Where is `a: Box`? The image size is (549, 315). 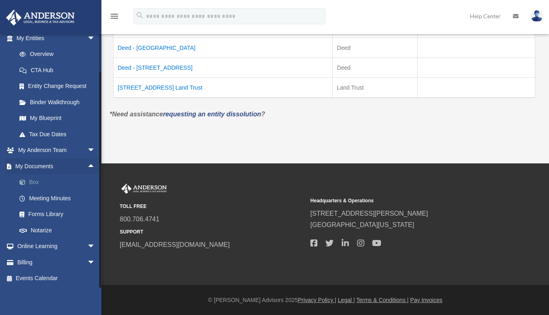
a: Box is located at coordinates (59, 183).